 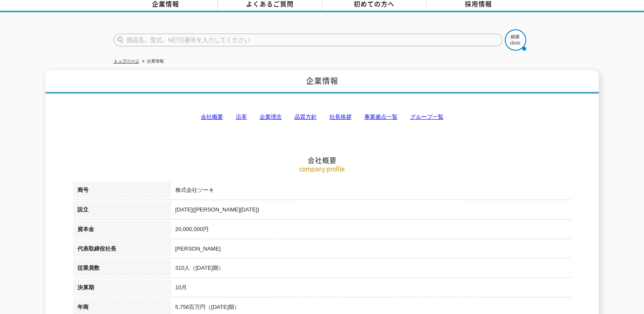 What do you see at coordinates (341, 116) in the screenshot?
I see `a: 社長挨拶` at bounding box center [341, 116].